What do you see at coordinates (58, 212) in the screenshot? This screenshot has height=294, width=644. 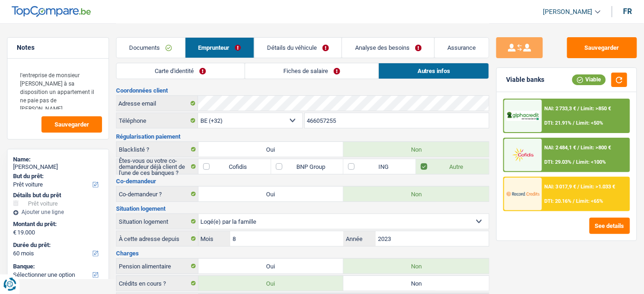 I see `div: Ajouter une ligne` at bounding box center [58, 212].